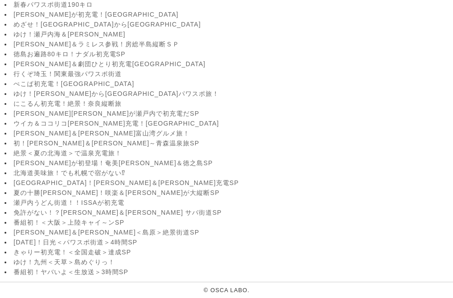  Describe the element at coordinates (232, 263) in the screenshot. I see `a: ゆけ！九州＜天草＞島めぐりっ！` at that location.